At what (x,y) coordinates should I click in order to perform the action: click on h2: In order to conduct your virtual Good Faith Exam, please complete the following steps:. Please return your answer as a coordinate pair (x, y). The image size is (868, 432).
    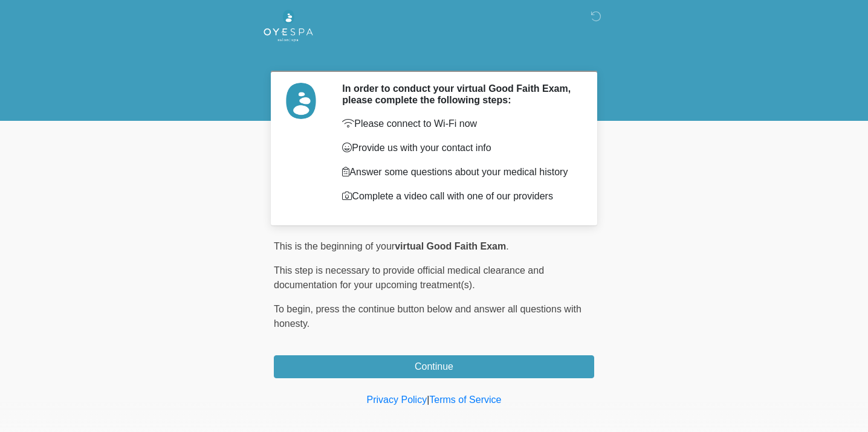
    Looking at the image, I should click on (459, 94).